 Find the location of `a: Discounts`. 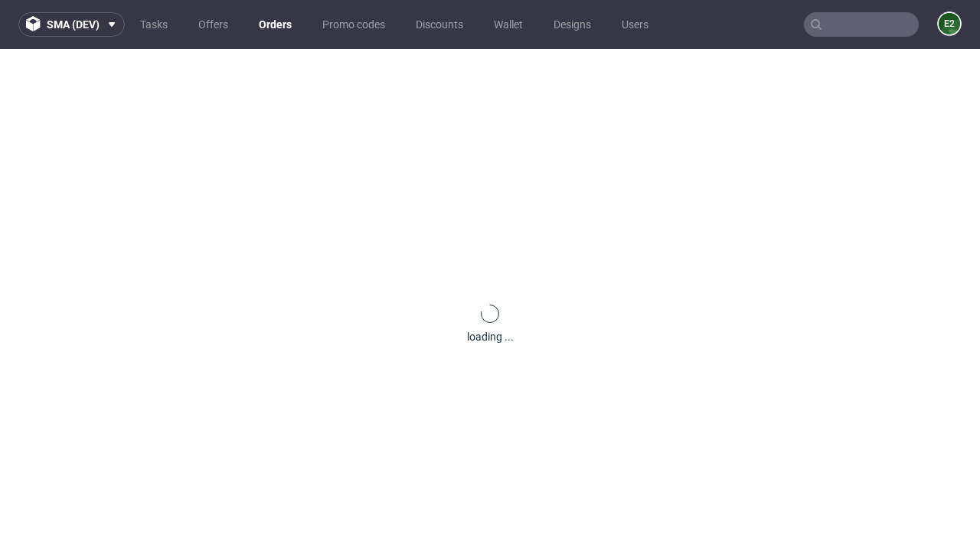

a: Discounts is located at coordinates (439, 25).